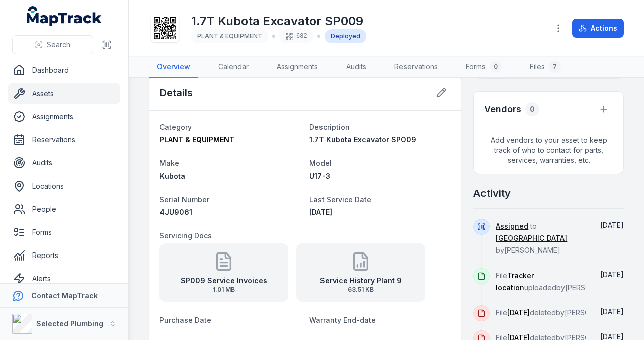 This screenshot has width=644, height=340. Describe the element at coordinates (321, 163) in the screenshot. I see `span: Model` at that location.